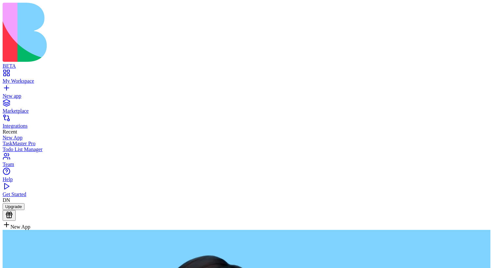 This screenshot has width=493, height=268. Describe the element at coordinates (246, 180) in the screenshot. I see `div: Help` at that location.